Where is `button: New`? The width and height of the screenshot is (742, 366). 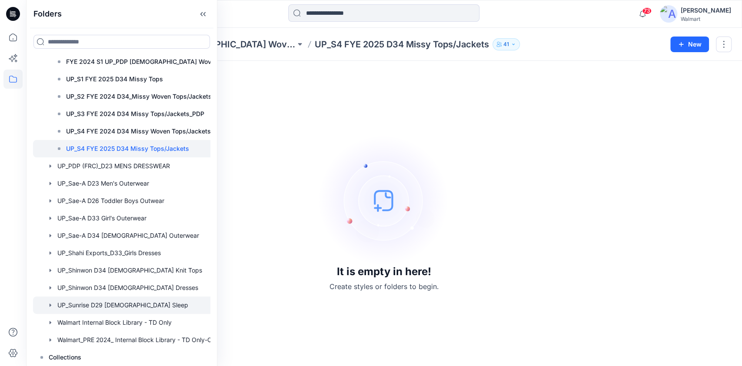
button: New is located at coordinates (690, 44).